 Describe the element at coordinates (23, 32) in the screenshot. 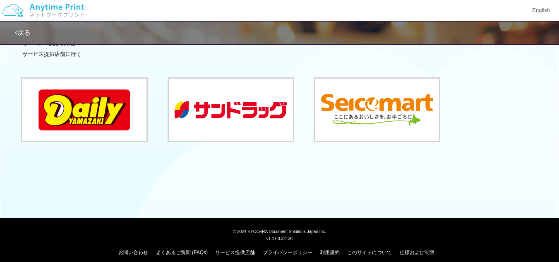

I see `a: 戻る` at that location.